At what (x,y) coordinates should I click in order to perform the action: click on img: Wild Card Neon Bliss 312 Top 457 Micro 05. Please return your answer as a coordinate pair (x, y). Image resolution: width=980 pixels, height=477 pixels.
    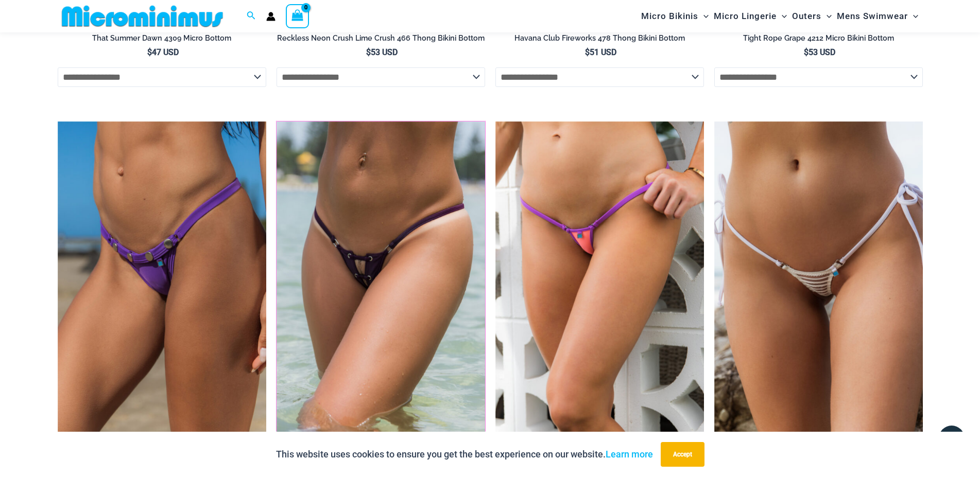
    Looking at the image, I should click on (599, 278).